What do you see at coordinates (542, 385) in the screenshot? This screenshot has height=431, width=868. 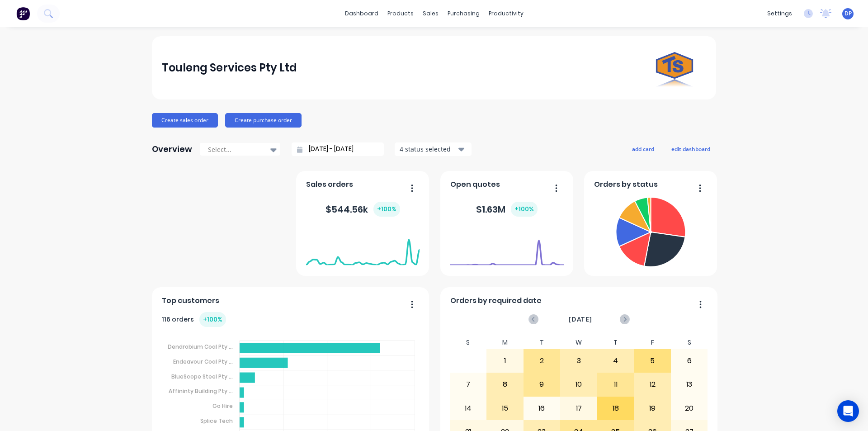 I see `div: 9` at bounding box center [542, 385].